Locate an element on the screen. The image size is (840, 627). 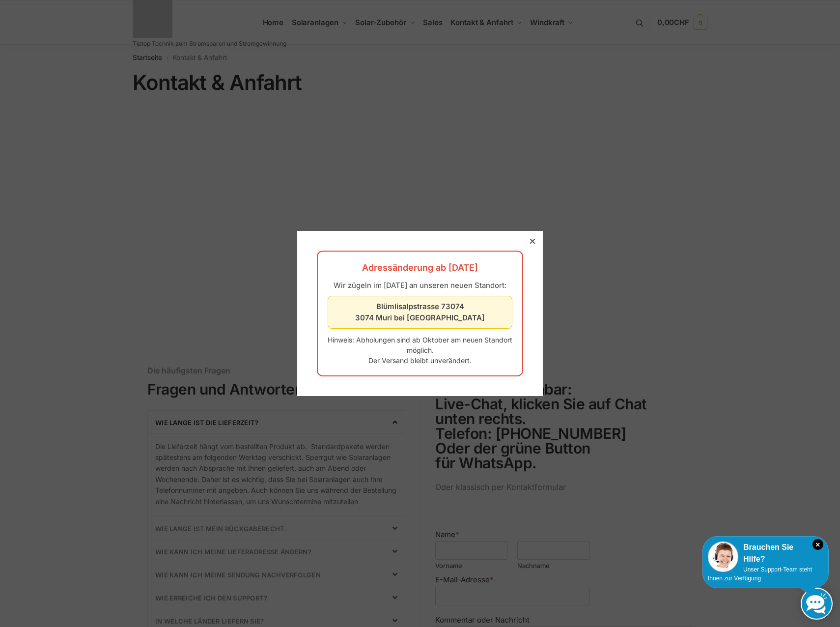
div: Brauchen Sie Hilfe? is located at coordinates (766, 553).